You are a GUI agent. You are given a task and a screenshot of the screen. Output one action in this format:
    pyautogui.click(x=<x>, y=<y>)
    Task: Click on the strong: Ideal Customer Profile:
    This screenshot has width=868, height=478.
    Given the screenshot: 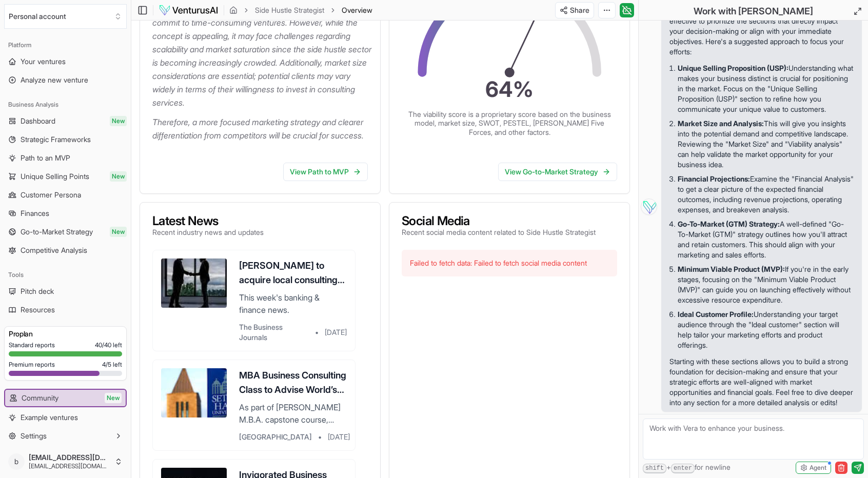 What is the action you would take?
    pyautogui.click(x=715, y=314)
    